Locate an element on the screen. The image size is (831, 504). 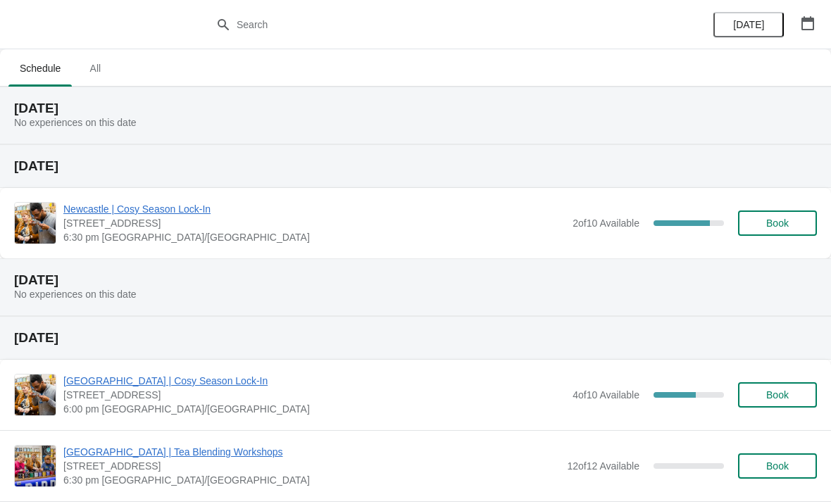
img: Norwich | Cosy Season Lock-In | 9 Back Of The Inns, Norwich NR2 1PT, UK | 6:00 pm Europe/London is located at coordinates (35, 395).